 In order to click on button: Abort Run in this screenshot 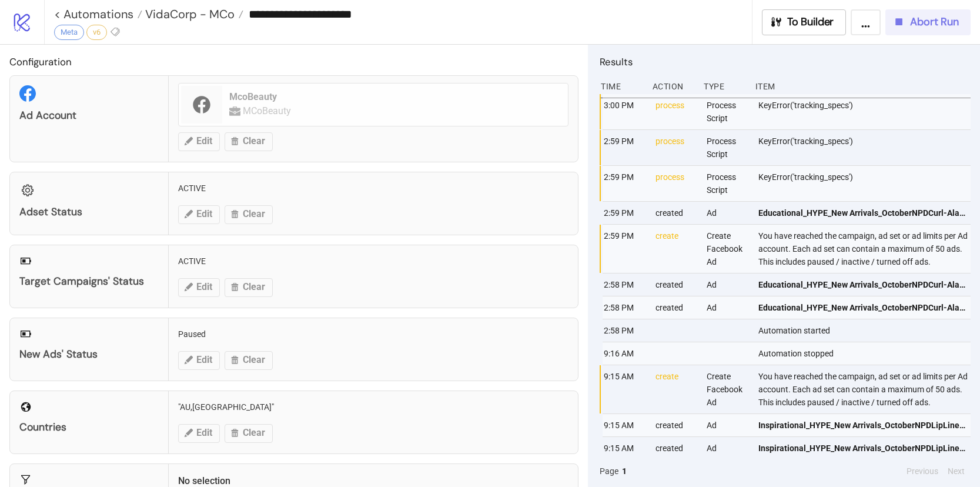, I will do `click(928, 22)`.